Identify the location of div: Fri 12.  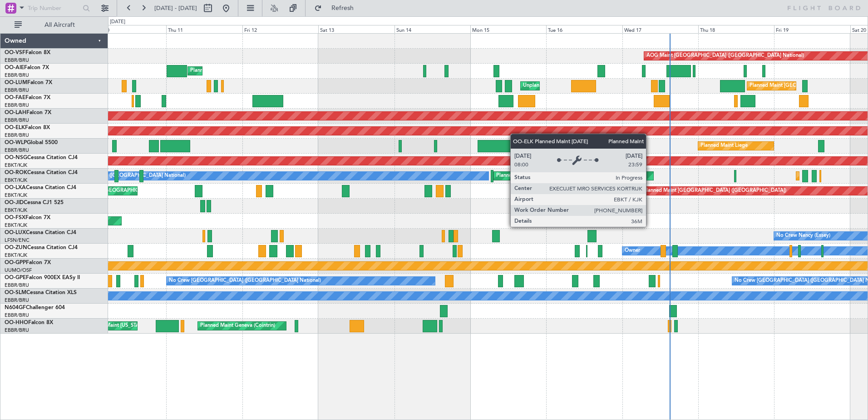
(280, 29).